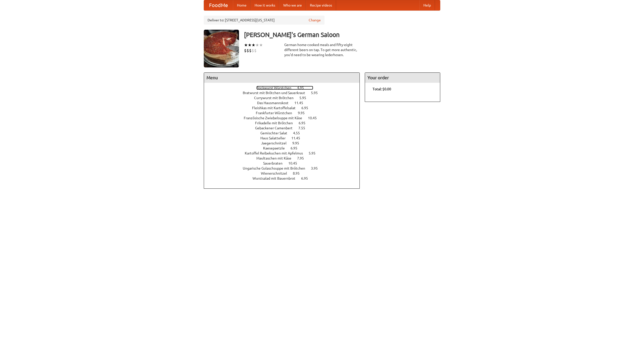 Image resolution: width=644 pixels, height=356 pixels. Describe the element at coordinates (218, 5) in the screenshot. I see `a: FoodMe` at that location.